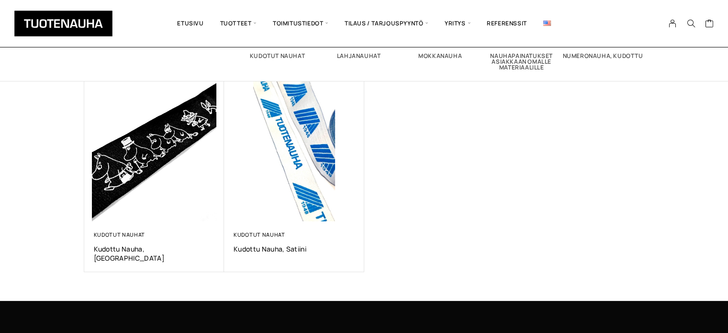 Image resolution: width=728 pixels, height=333 pixels. What do you see at coordinates (603, 56) in the screenshot?
I see `h2: Numeronauha, kudottu` at bounding box center [603, 56].